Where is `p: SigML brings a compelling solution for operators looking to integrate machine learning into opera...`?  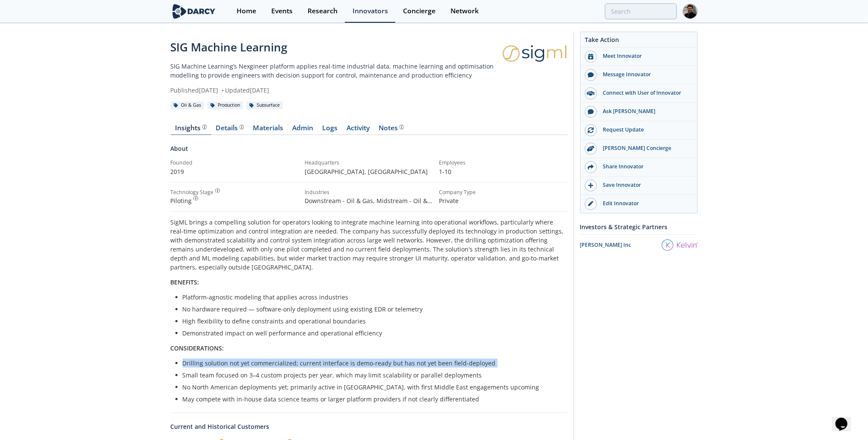 p: SigML brings a compelling solution for operators looking to integrate machine learning into opera... is located at coordinates (370, 245).